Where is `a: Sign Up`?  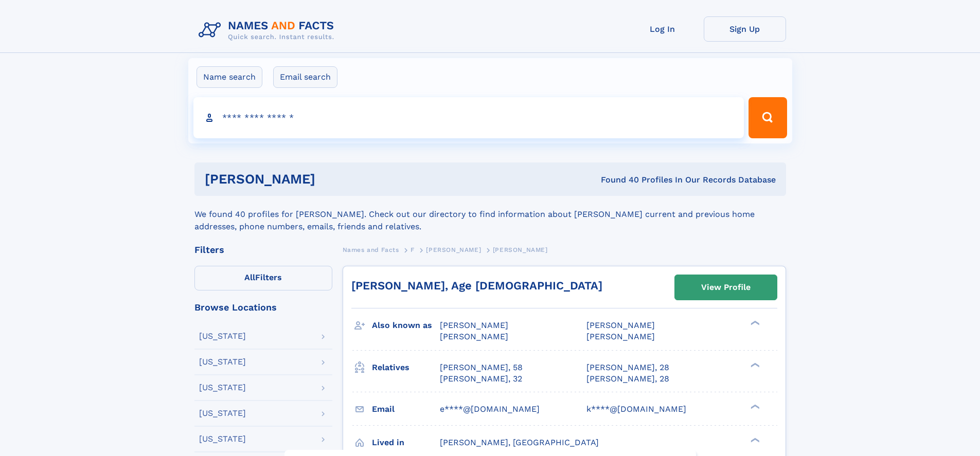
a: Sign Up is located at coordinates (745, 29).